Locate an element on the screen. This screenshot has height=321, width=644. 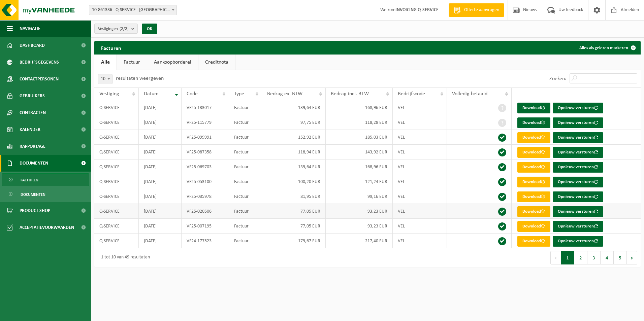
span: Rapportage is located at coordinates (32, 146).